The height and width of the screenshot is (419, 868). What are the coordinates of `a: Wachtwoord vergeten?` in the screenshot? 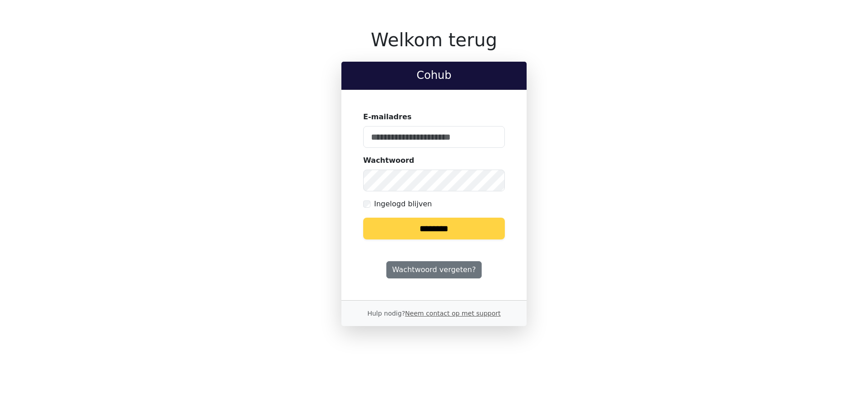 It's located at (434, 270).